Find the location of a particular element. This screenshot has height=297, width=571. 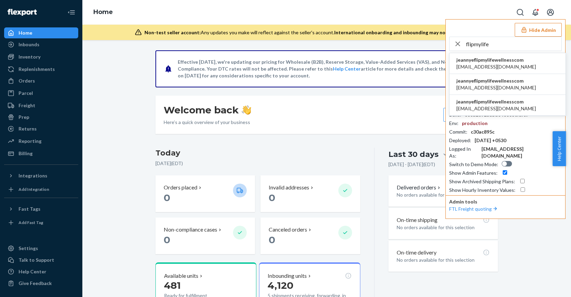

div: Show Admin Features : is located at coordinates (473, 173).